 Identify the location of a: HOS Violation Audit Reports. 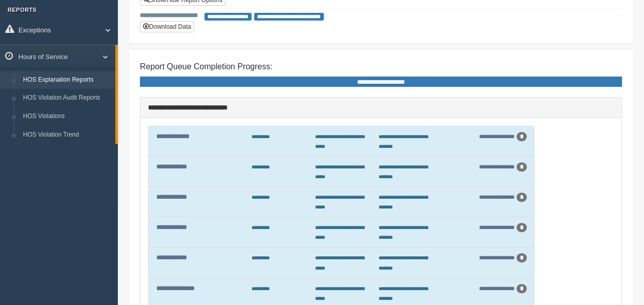
(66, 98).